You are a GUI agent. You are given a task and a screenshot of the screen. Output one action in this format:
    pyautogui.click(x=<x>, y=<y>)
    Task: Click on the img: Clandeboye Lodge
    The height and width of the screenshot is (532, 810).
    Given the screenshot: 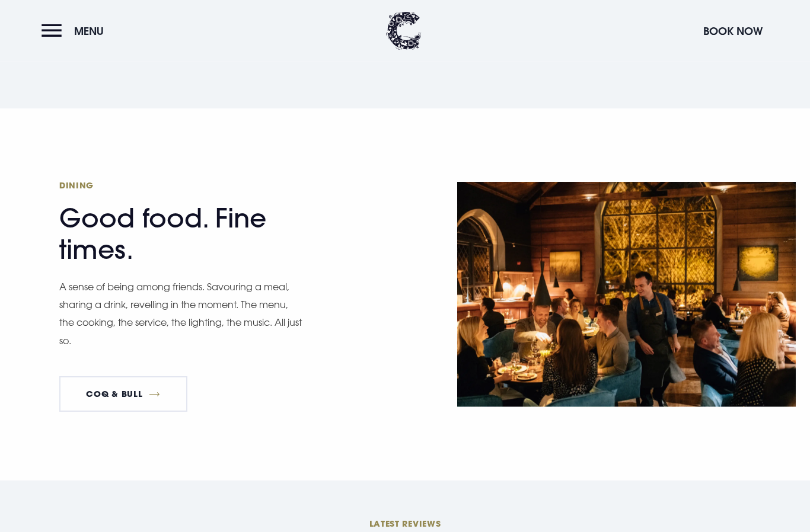 What is the action you would take?
    pyautogui.click(x=404, y=31)
    